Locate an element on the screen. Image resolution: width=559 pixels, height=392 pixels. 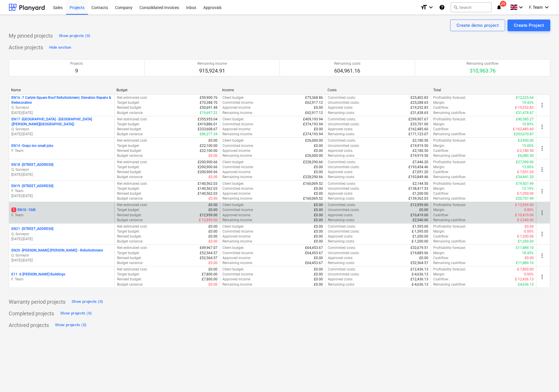
p: £203,070.87 is located at coordinates (524, 134).